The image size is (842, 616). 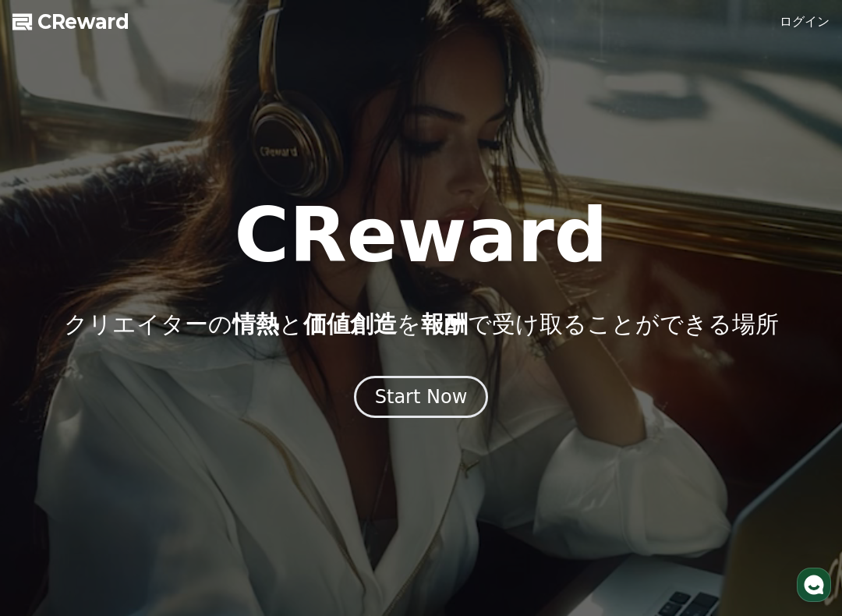 What do you see at coordinates (143, 601) in the screenshot?
I see `span: Home` at bounding box center [143, 601].